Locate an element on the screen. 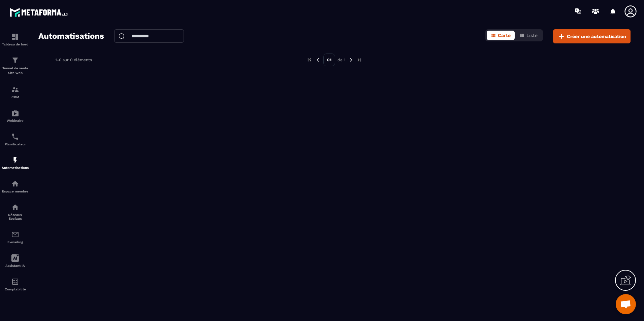 The width and height of the screenshot is (644, 321). img: email is located at coordinates (15, 235).